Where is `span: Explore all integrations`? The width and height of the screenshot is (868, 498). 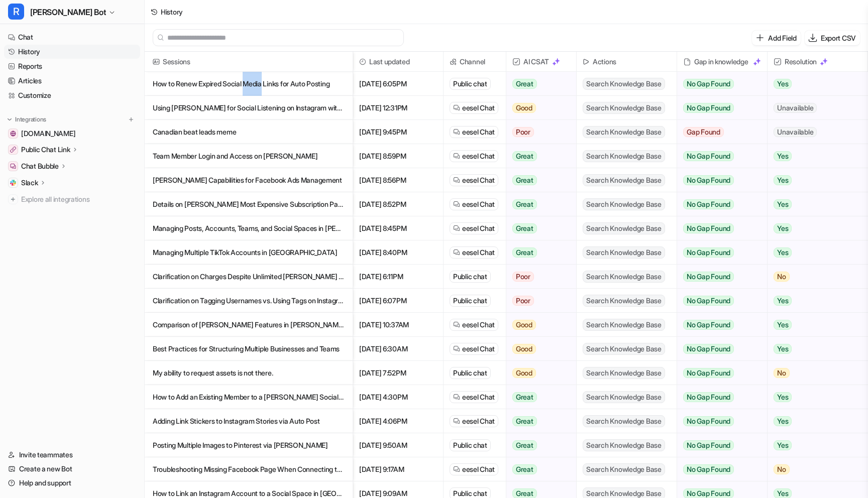 span: Explore all integrations is located at coordinates (78, 199).